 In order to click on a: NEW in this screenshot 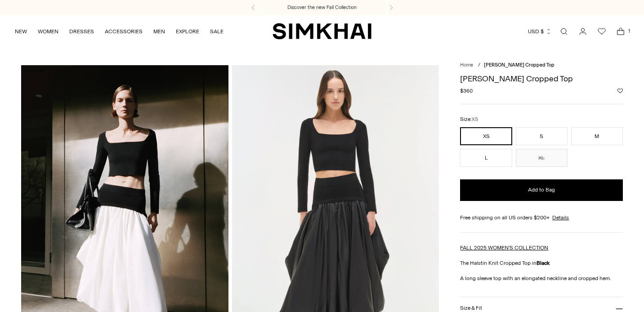, I will do `click(21, 31)`.